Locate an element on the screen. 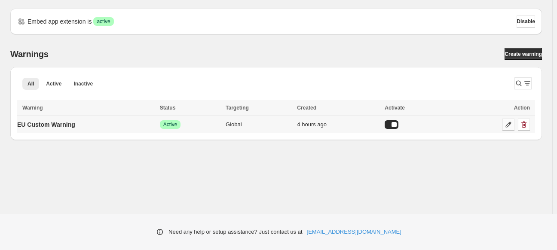 This screenshot has height=250, width=557. span: Inactive is located at coordinates (83, 84).